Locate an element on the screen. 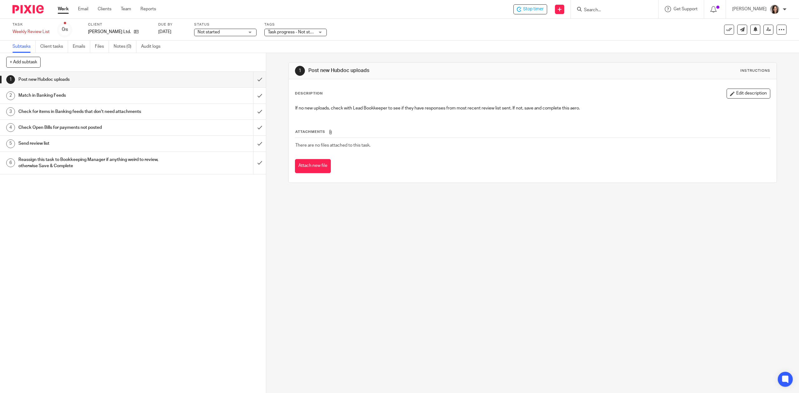  div: 2 is located at coordinates (11, 96).